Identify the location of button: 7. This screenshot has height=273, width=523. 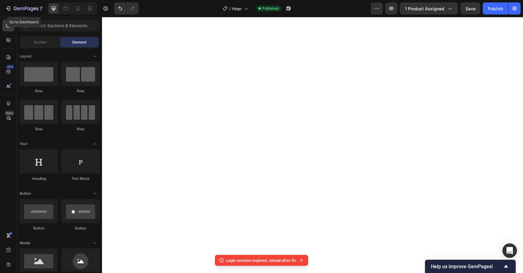
(24, 8).